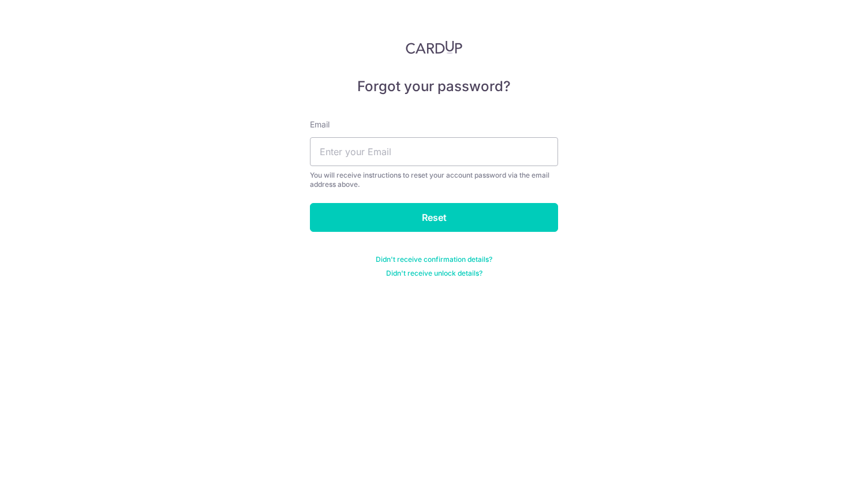 The image size is (868, 481). What do you see at coordinates (434, 47) in the screenshot?
I see `img: CardUp Logo` at bounding box center [434, 47].